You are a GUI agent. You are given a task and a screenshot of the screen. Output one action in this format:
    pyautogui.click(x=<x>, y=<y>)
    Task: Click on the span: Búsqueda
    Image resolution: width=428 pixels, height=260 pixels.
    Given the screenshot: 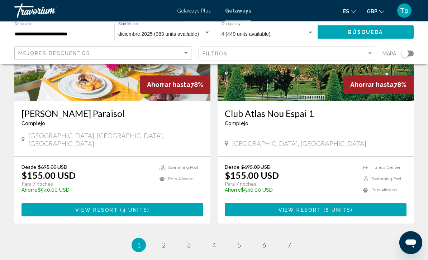 What is the action you would take?
    pyautogui.click(x=365, y=33)
    